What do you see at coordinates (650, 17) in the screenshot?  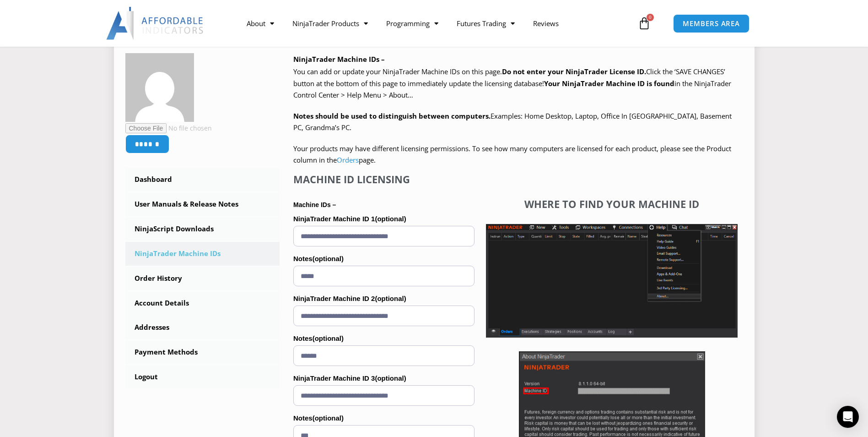 I see `span: 0` at bounding box center [650, 17].